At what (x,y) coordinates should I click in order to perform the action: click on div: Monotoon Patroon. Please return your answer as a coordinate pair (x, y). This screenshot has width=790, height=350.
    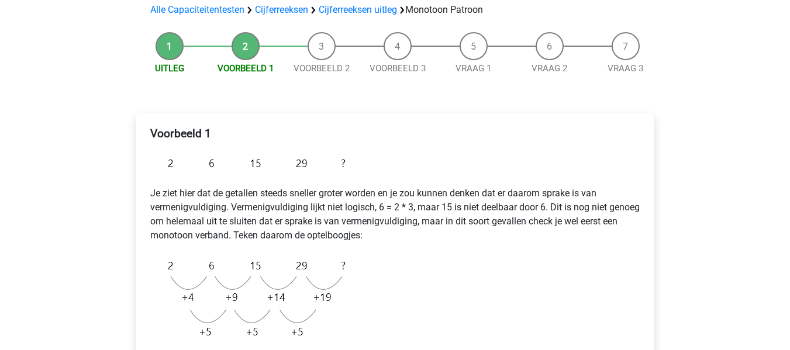
    Looking at the image, I should click on (395, 10).